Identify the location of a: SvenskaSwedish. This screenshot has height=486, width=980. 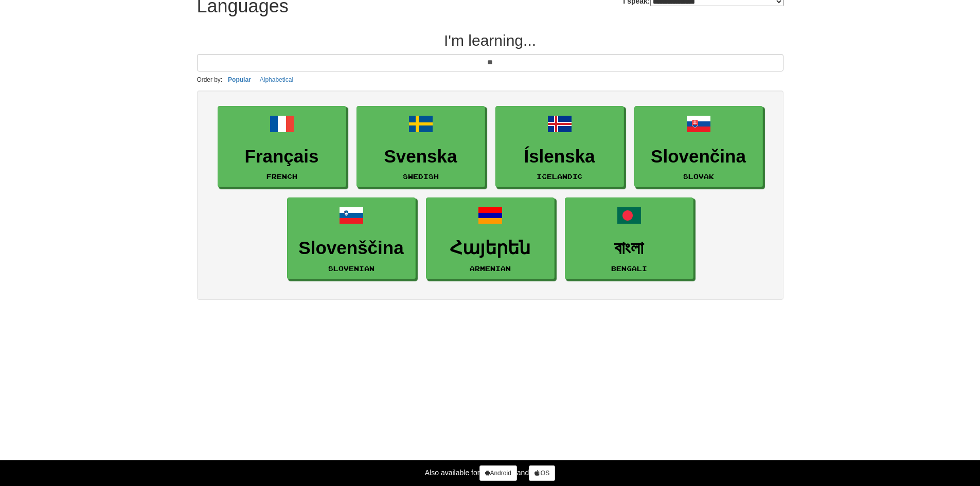
(421, 147).